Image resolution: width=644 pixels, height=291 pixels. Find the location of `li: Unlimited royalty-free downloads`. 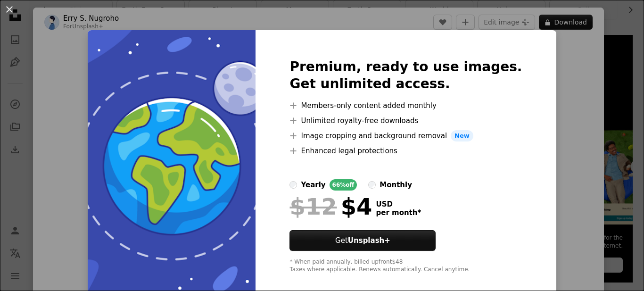

li: Unlimited royalty-free downloads is located at coordinates (405, 121).